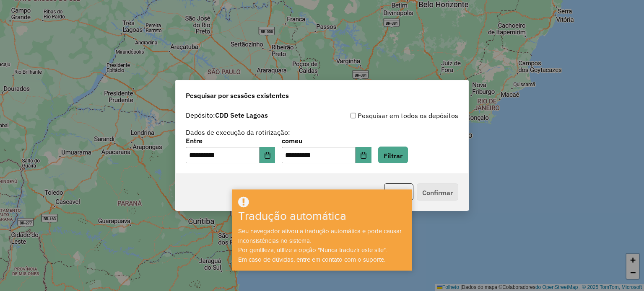 This screenshot has width=644, height=291. I want to click on font: CDD Sete Lagoas, so click(241, 115).